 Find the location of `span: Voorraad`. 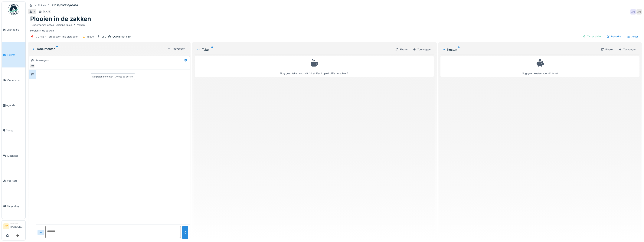

span: Voorraad is located at coordinates (15, 180).